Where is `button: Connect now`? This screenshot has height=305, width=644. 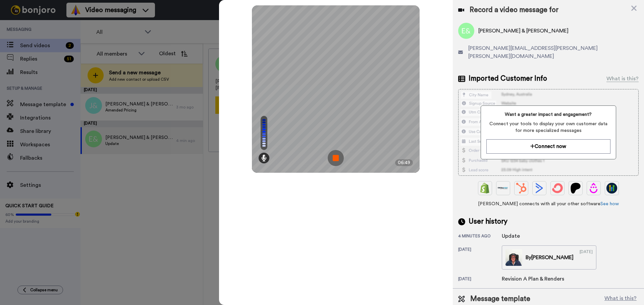 button: Connect now is located at coordinates (548, 147).